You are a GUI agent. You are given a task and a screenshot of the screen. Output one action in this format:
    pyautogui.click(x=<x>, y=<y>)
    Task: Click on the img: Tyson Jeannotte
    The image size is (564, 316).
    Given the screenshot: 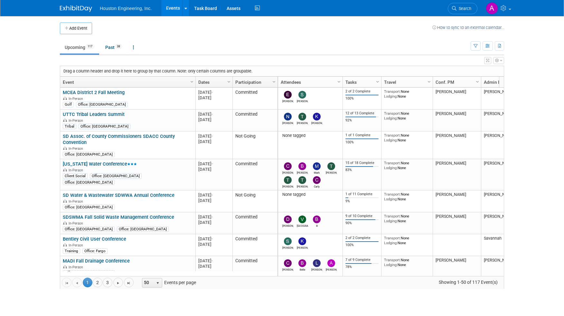 What is the action you would take?
    pyautogui.click(x=302, y=116)
    